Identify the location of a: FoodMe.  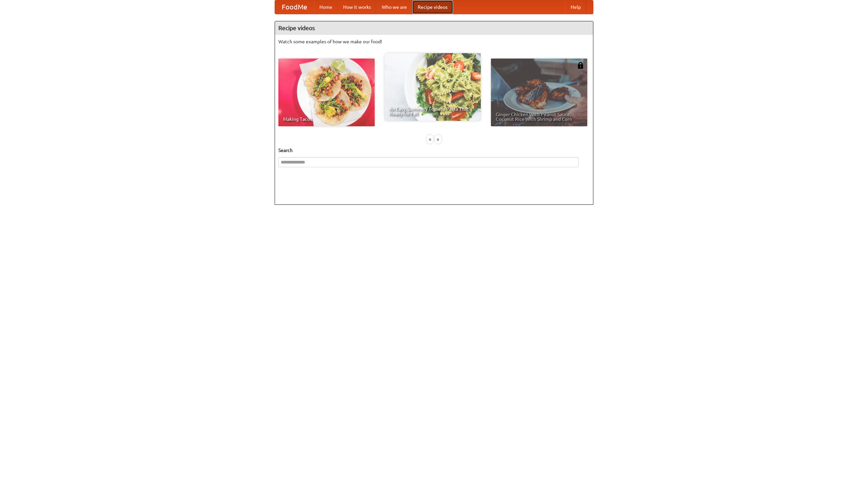
(294, 7).